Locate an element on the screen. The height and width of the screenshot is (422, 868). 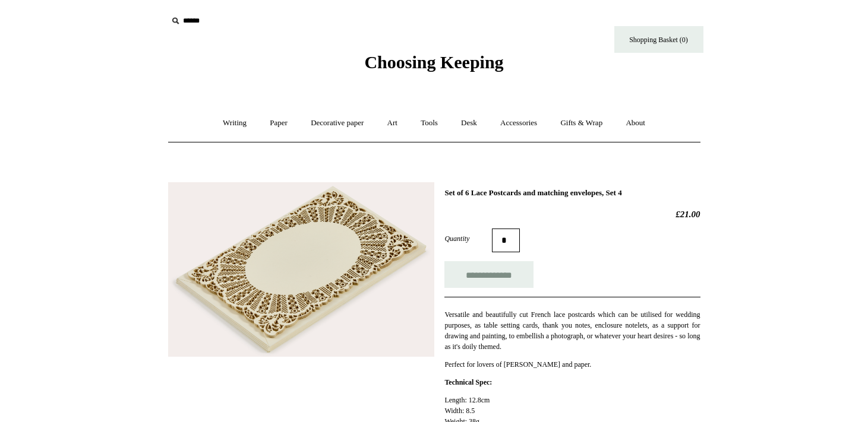
a: Shopping Basket (0) is located at coordinates (659, 39).